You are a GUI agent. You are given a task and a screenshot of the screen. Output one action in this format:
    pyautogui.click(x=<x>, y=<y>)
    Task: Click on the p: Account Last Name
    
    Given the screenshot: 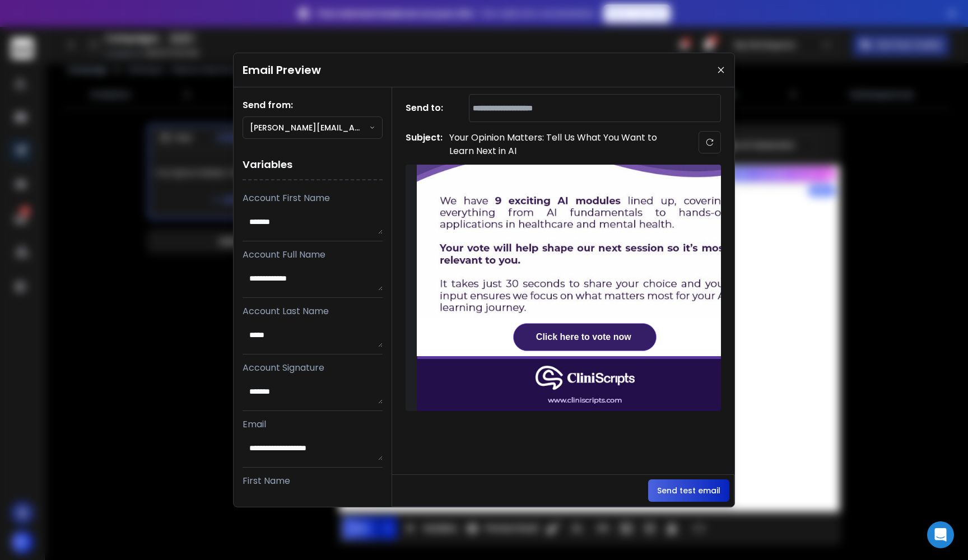 What is the action you would take?
    pyautogui.click(x=313, y=311)
    